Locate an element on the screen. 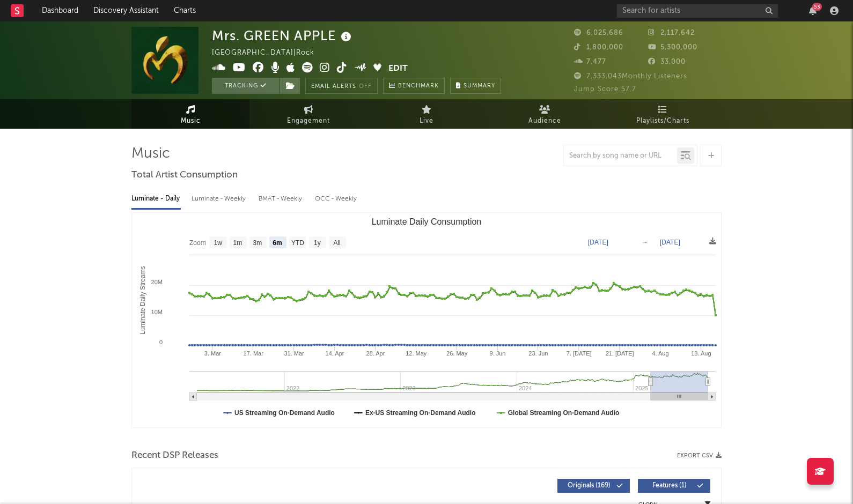 The image size is (853, 504). button: Originals(169) is located at coordinates (593, 485).